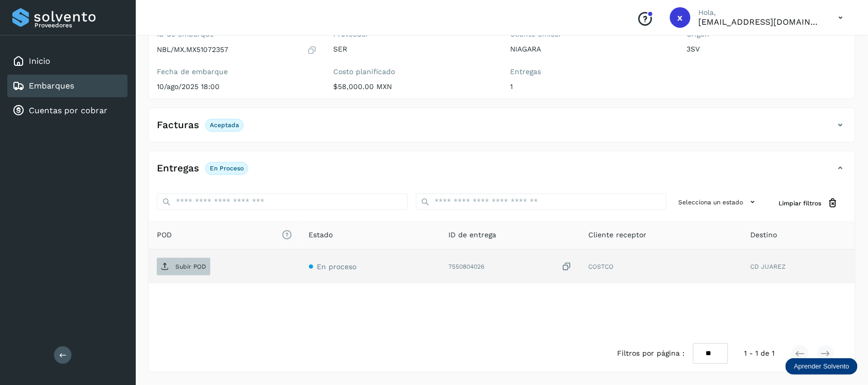 The width and height of the screenshot is (868, 385). Describe the element at coordinates (502, 173) in the screenshot. I see `div: EntregasEn proceso` at that location.